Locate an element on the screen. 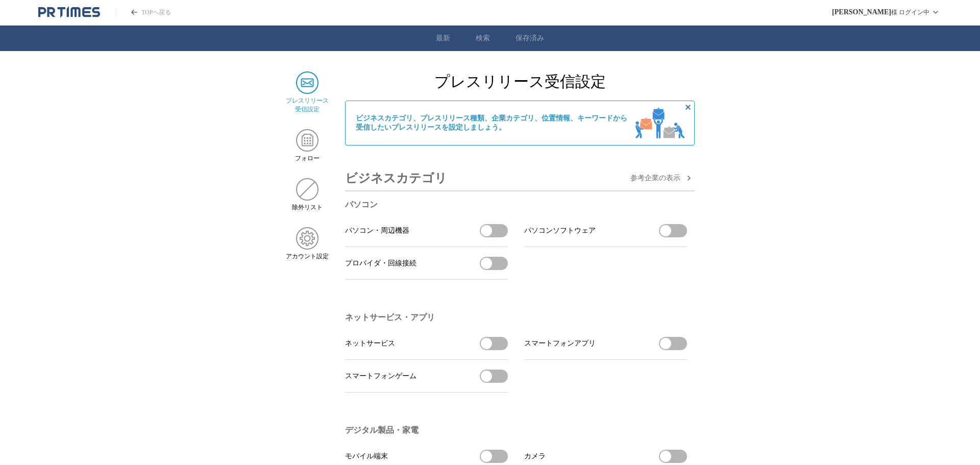  span: パソコンソフトウェア is located at coordinates (560, 231).